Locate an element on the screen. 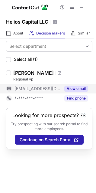  span: Select all (1) is located at coordinates (26, 59).